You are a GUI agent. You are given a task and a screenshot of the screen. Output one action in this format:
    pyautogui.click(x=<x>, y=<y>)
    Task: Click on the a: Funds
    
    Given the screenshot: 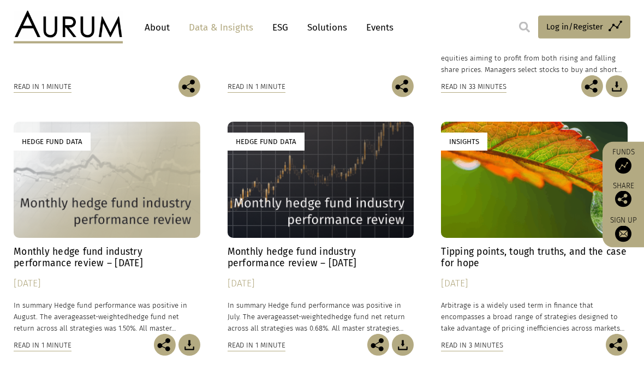 What is the action you would take?
    pyautogui.click(x=623, y=160)
    